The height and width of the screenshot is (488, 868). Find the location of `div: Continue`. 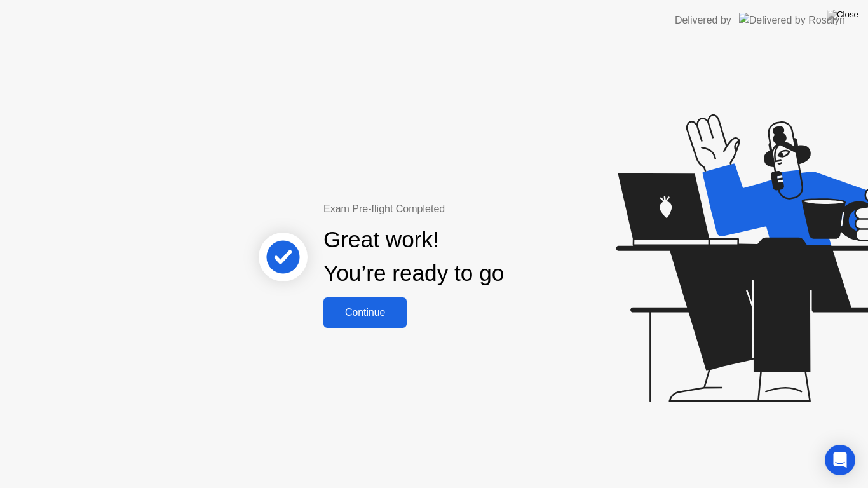

div: Continue is located at coordinates (365, 313).